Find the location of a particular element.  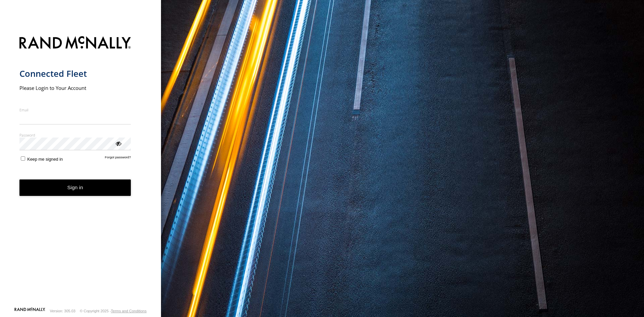

div: ViewPassword is located at coordinates (118, 143).